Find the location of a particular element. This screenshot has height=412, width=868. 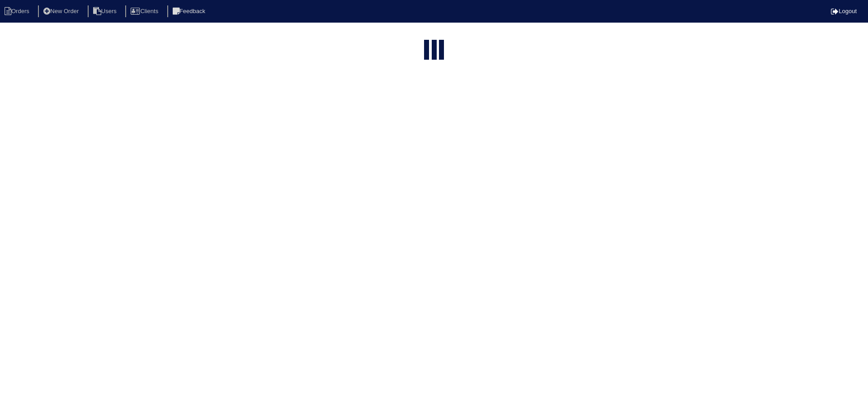

a: Users is located at coordinates (106, 11).